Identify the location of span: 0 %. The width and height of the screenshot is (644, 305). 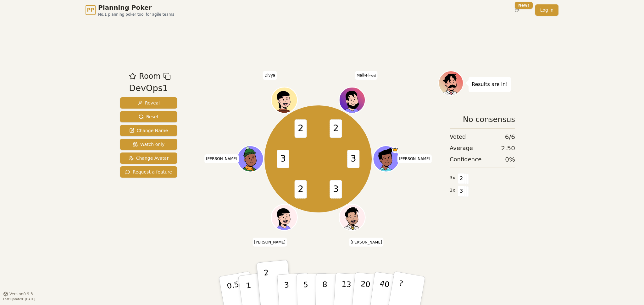
(510, 159).